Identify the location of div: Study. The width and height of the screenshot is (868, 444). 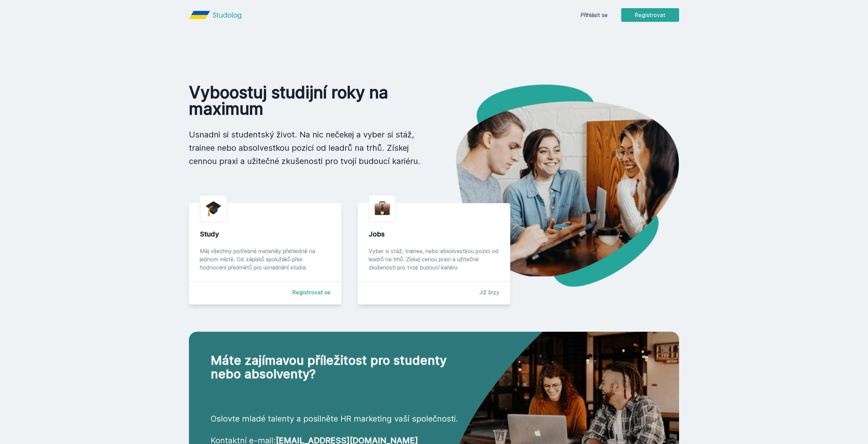
(265, 234).